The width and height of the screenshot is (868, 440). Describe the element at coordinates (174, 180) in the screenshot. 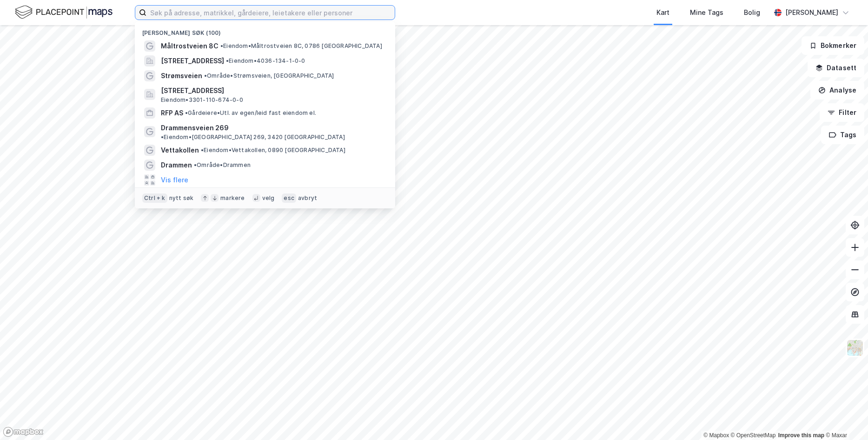

I see `button: Vis flere` at that location.